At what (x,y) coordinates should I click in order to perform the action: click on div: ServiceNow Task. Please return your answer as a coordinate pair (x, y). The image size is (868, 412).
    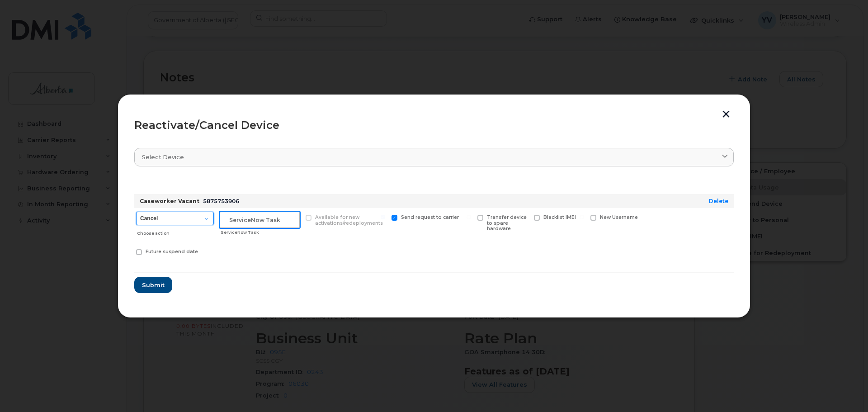
    Looking at the image, I should click on (260, 233).